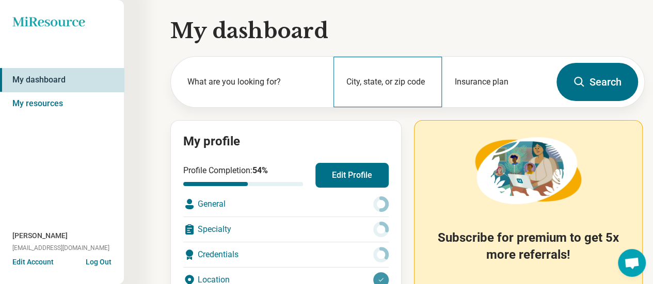  What do you see at coordinates (528, 253) in the screenshot?
I see `h2: Subscribe for premium to get 5x more referrals!` at bounding box center [528, 253].